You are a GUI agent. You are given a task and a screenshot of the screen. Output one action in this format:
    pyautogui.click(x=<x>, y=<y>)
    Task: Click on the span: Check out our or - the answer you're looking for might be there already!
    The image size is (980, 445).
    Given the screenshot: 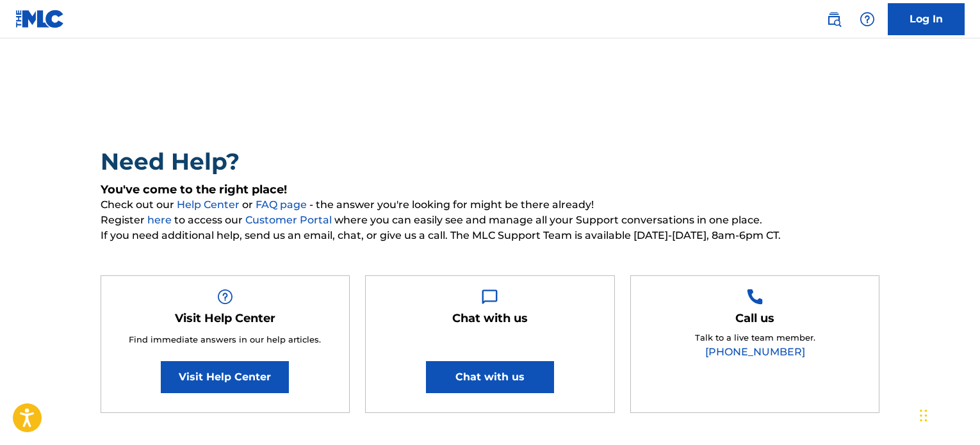 What is the action you would take?
    pyautogui.click(x=490, y=205)
    